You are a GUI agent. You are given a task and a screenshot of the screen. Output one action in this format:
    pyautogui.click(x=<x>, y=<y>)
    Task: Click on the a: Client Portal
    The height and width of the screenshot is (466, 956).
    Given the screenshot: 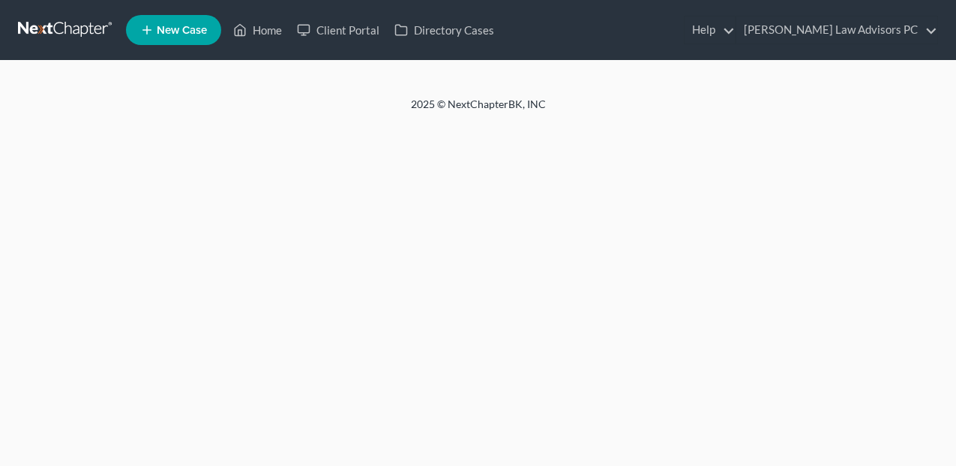 What is the action you would take?
    pyautogui.click(x=338, y=30)
    